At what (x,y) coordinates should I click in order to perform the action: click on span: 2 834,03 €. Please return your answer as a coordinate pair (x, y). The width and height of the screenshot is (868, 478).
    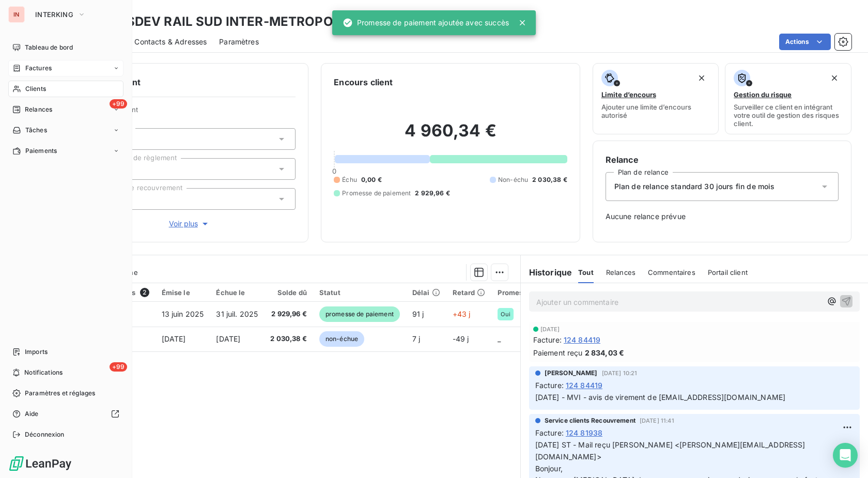
    Looking at the image, I should click on (604, 352).